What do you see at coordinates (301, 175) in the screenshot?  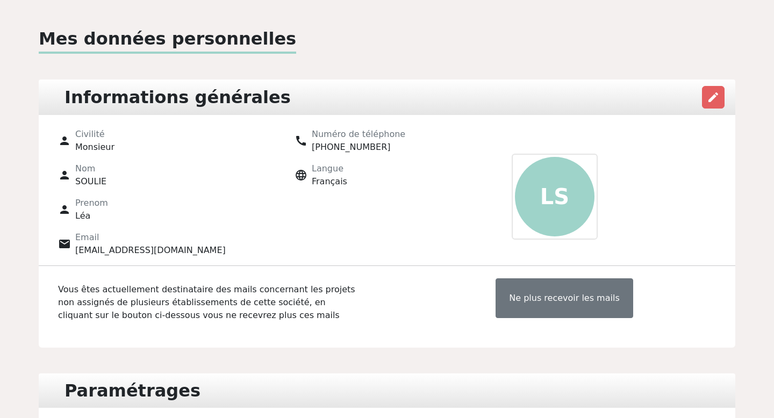 I see `span: language` at bounding box center [301, 175].